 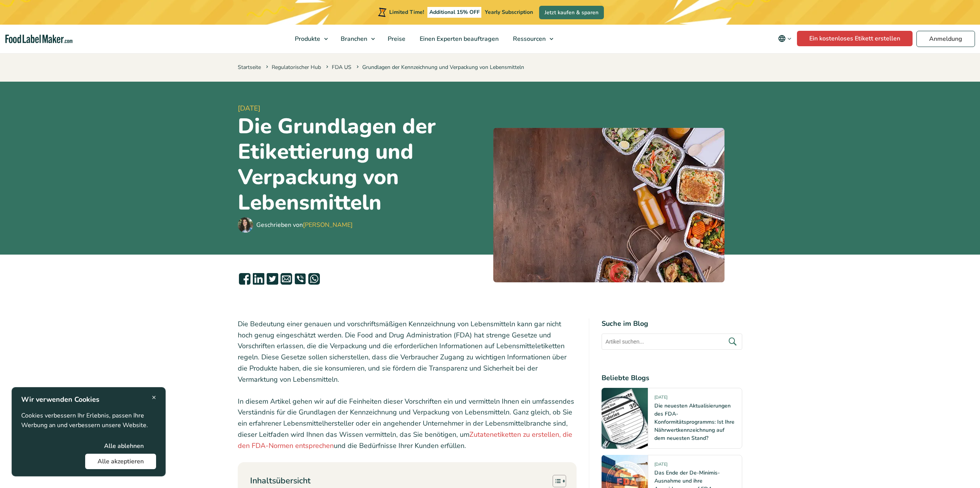 I want to click on p: Die Bedeutung einer genauen und vorschriftsmäßigen Kennzeichnung von Lebensmitteln kann gar nicht..., so click(x=408, y=352).